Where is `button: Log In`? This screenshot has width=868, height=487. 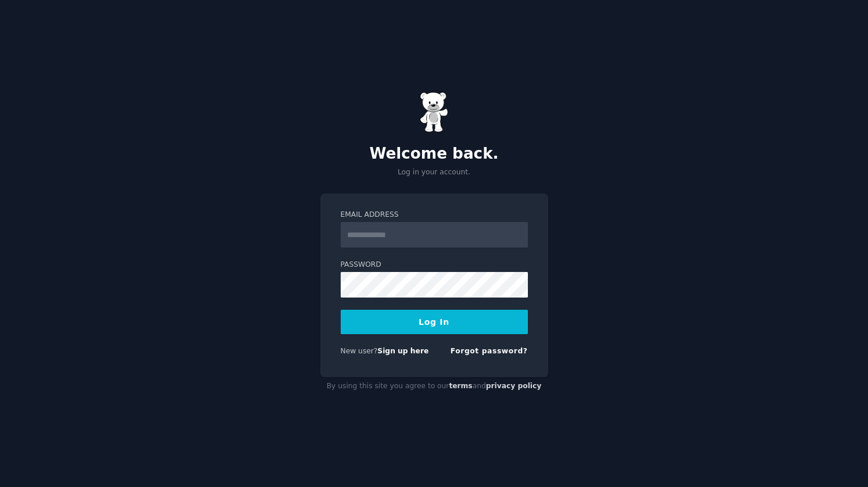 button: Log In is located at coordinates (434, 322).